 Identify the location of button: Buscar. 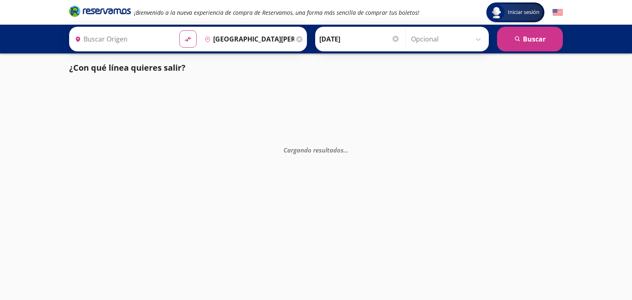
(530, 39).